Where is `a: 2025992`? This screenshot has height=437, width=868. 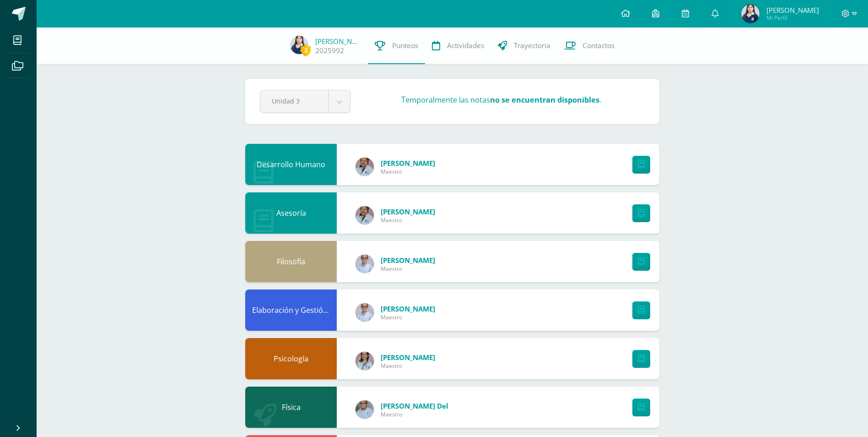 a: 2025992 is located at coordinates (329, 51).